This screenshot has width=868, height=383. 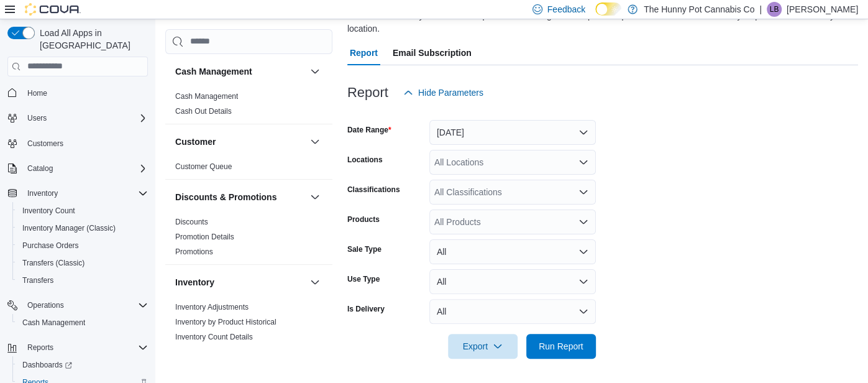 I want to click on div: Cash Management, so click(x=249, y=106).